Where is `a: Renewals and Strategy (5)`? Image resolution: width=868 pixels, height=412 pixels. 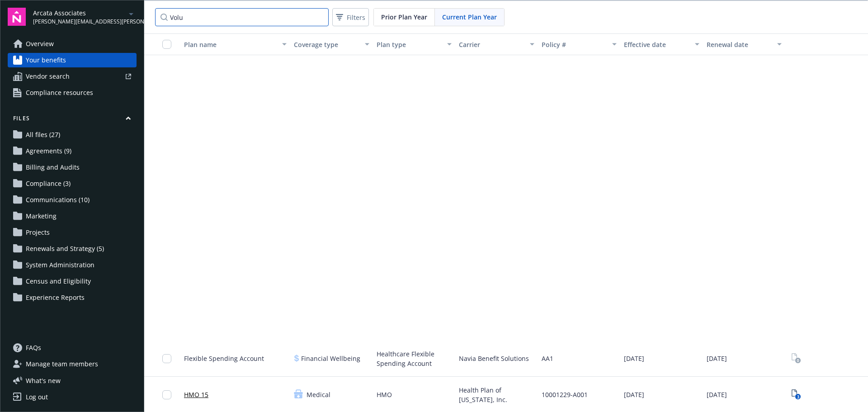 a: Renewals and Strategy (5) is located at coordinates (72, 249).